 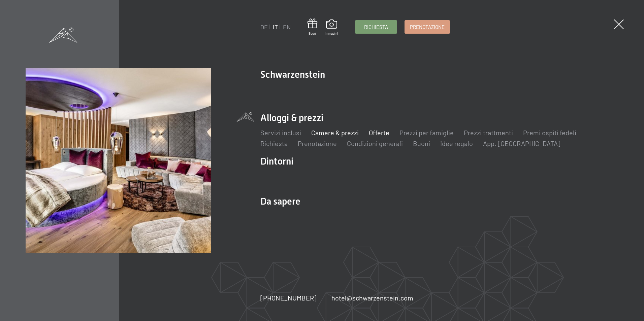 I want to click on a: Prezzi trattmenti, so click(x=488, y=132).